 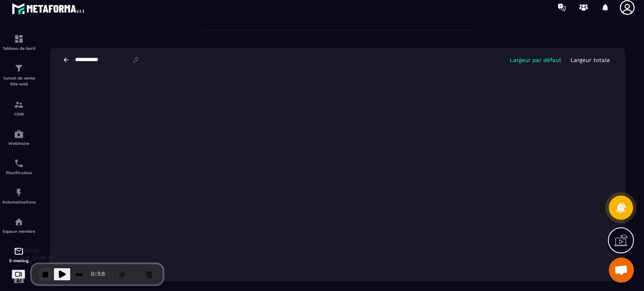 I want to click on img: scheduler, so click(x=19, y=163).